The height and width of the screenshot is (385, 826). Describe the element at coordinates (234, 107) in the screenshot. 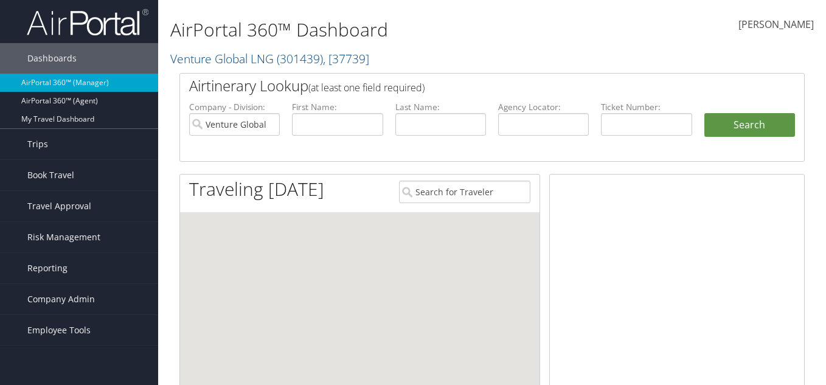

I see `label: Company - Division:` at that location.